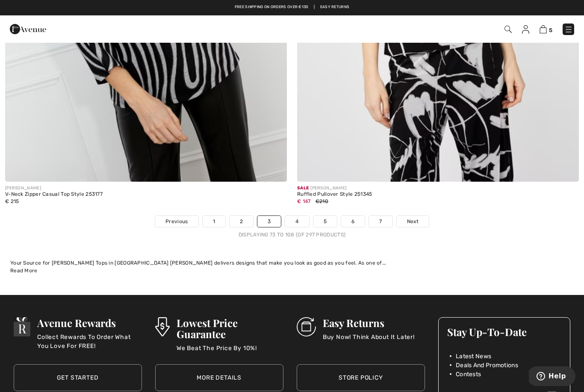  What do you see at coordinates (241, 221) in the screenshot?
I see `a: 2` at bounding box center [241, 221].